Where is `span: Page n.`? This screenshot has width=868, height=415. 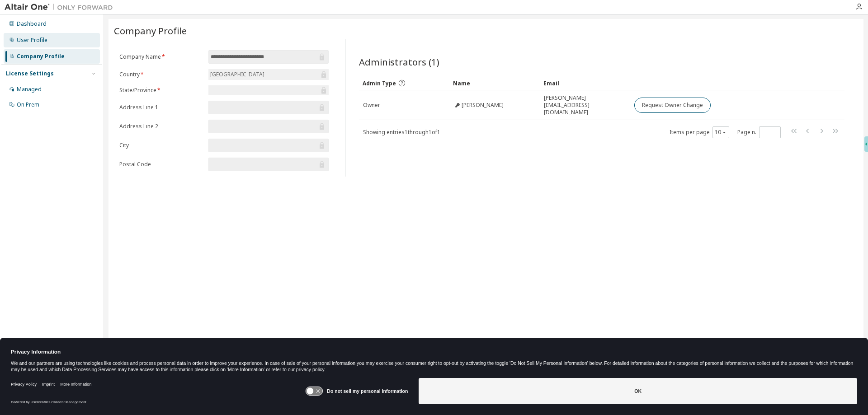 span: Page n. is located at coordinates (759, 132).